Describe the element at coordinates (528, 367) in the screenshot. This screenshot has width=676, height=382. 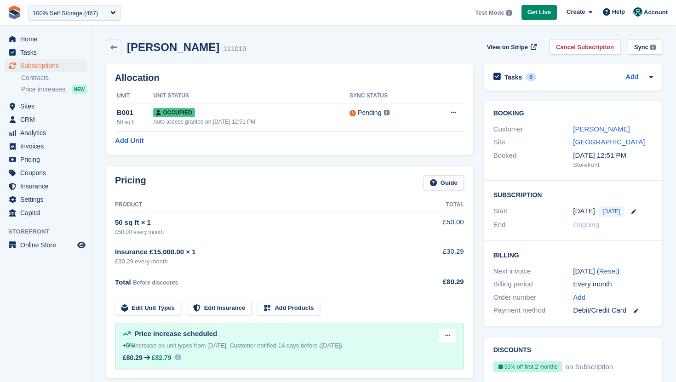
I see `div: 50% off first 2 months` at that location.